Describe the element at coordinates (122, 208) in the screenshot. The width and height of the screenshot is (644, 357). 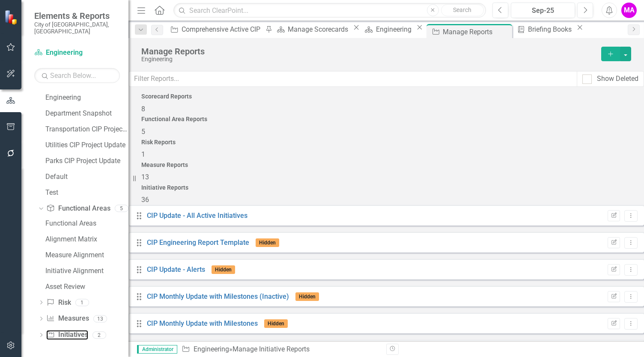
I see `div: 5` at that location.